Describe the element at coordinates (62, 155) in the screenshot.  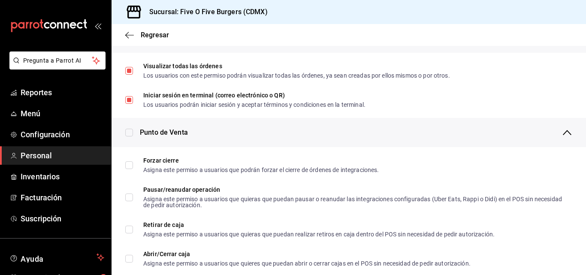
I see `span: Personal` at that location.